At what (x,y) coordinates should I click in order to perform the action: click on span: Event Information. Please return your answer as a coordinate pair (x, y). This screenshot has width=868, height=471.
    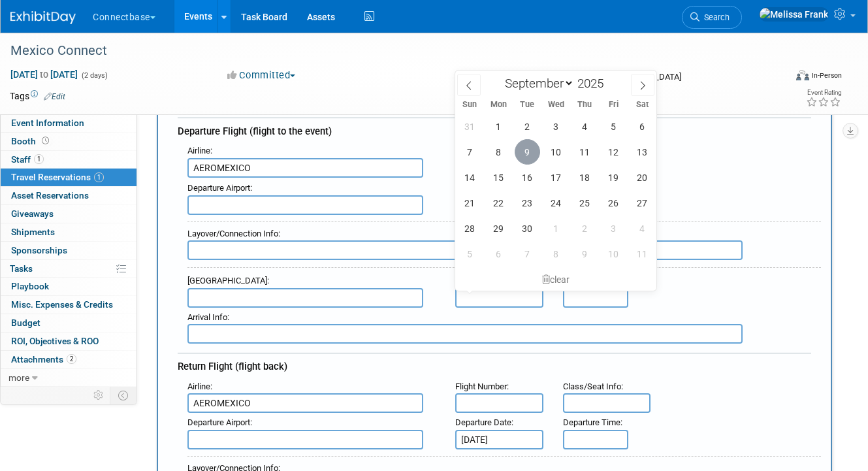
    Looking at the image, I should click on (48, 123).